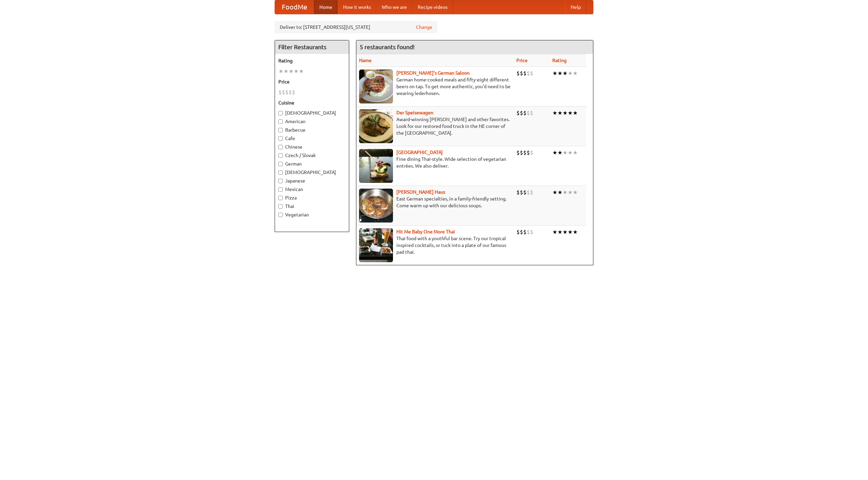 This screenshot has height=480, width=868. I want to click on input: Czech / Slovak, so click(280, 156).